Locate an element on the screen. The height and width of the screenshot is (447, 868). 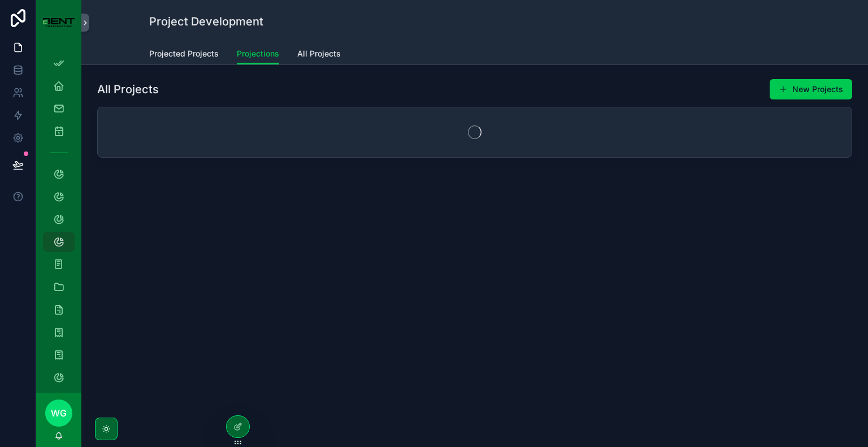
span: All Projects is located at coordinates (319, 54).